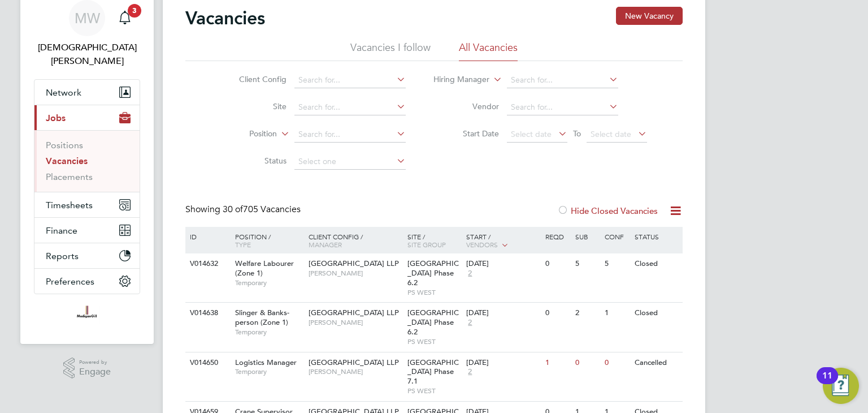  Describe the element at coordinates (207, 263) in the screenshot. I see `div: V014632` at that location.